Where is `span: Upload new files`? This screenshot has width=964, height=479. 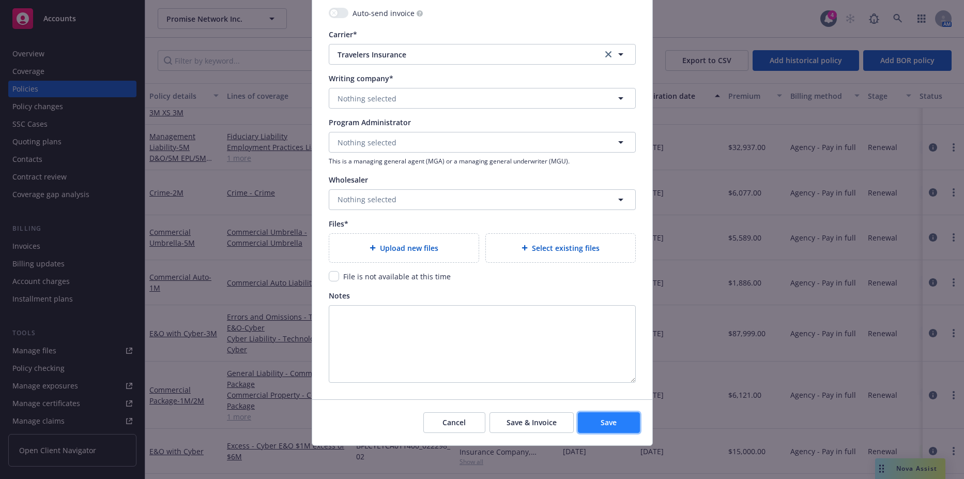
span: Upload new files is located at coordinates (409, 248).